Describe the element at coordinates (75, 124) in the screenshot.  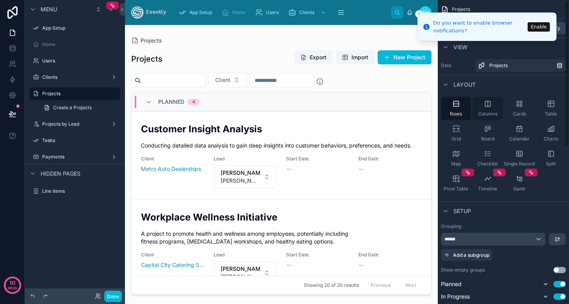
I see `a: Projects by Lead` at that location.